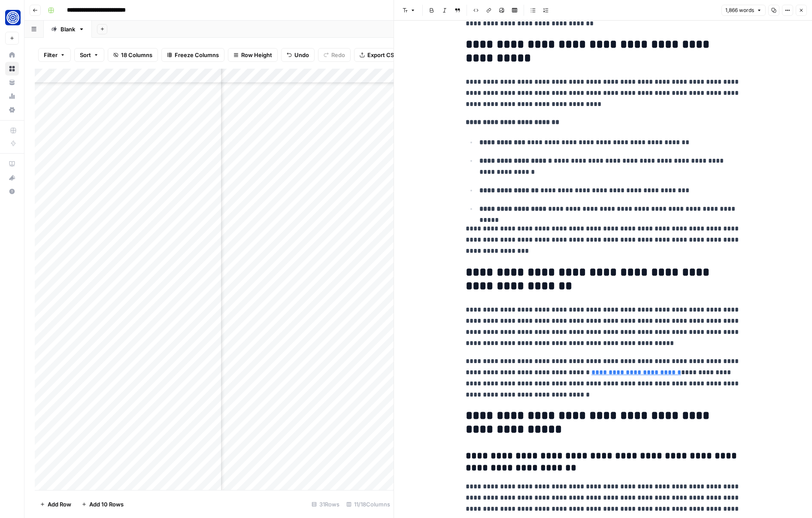 Image resolution: width=812 pixels, height=518 pixels. I want to click on button: Workspace: Fundwell, so click(12, 17).